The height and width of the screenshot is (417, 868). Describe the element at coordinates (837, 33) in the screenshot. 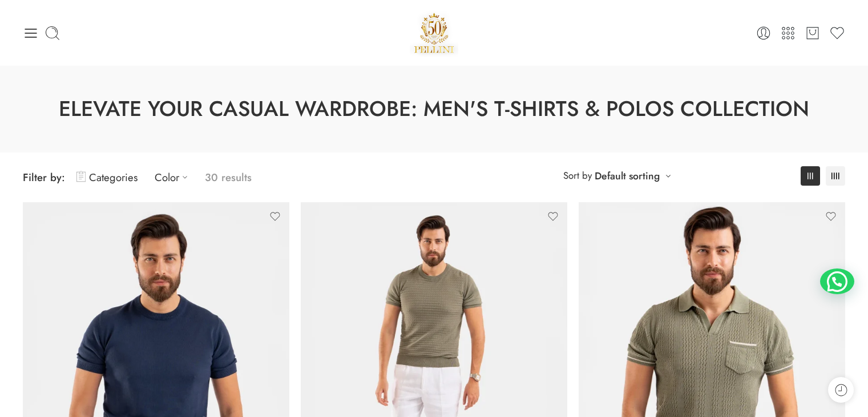

I see `a: Wishlist` at that location.